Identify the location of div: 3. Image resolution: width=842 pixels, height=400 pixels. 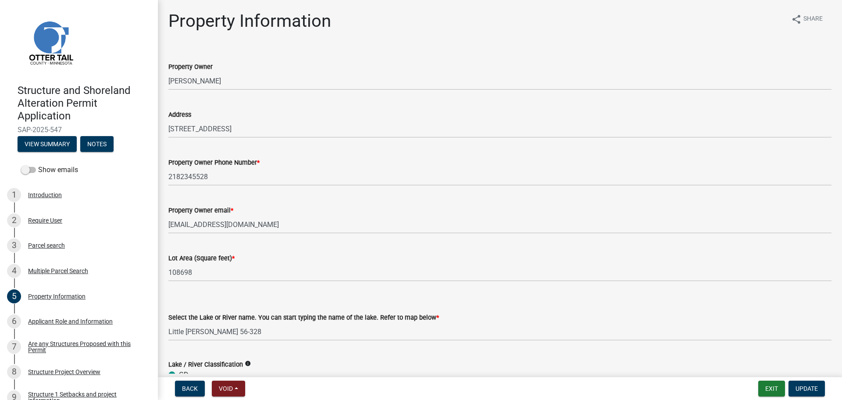
(14, 245).